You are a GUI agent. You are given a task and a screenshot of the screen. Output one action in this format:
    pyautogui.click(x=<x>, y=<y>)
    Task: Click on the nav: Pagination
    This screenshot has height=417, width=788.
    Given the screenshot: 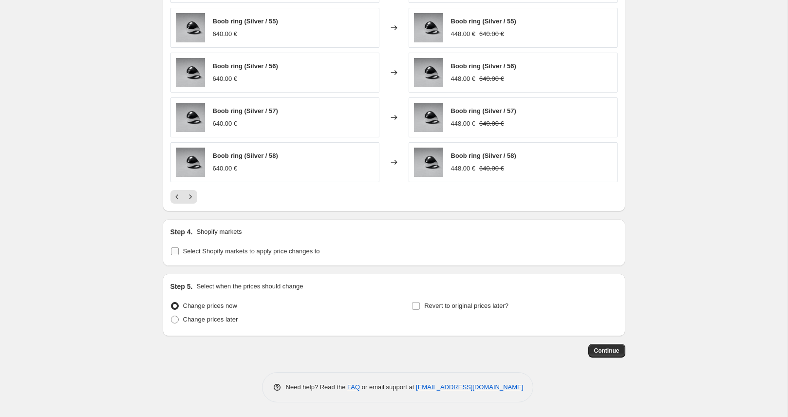 What is the action you would take?
    pyautogui.click(x=184, y=197)
    